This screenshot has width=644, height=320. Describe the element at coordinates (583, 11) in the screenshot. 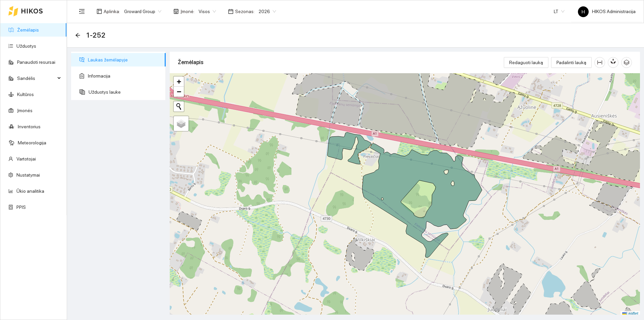

I see `span: H` at that location.